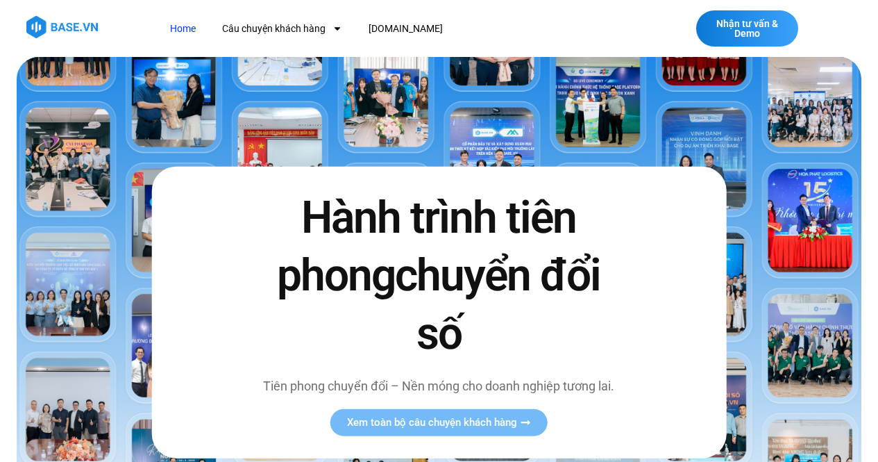  I want to click on p: Tiên phong chuyển đổi – Nền móng cho doanh nghiệp tương lai., so click(439, 385).